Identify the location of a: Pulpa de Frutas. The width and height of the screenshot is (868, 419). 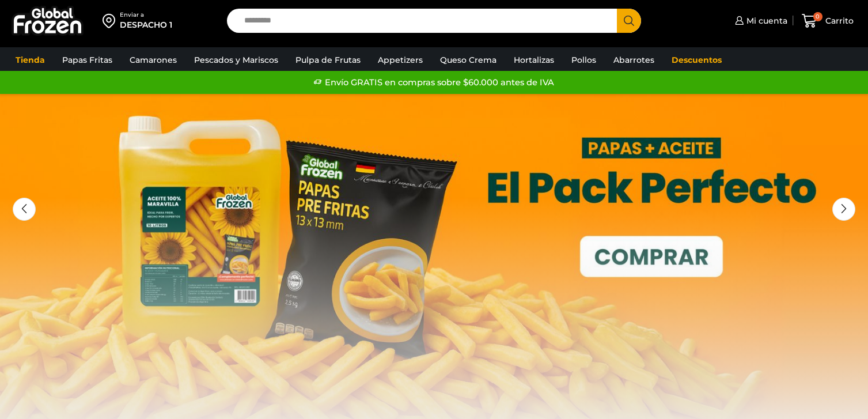
(328, 60).